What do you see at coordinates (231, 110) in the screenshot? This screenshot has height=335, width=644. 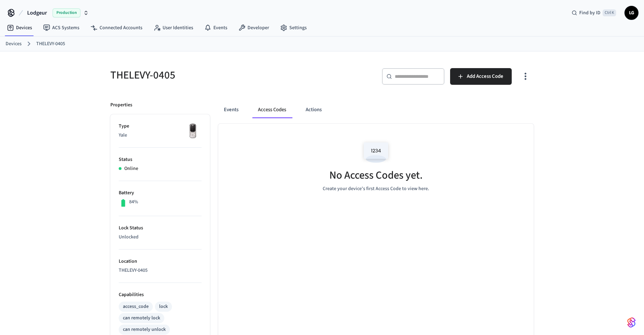 I see `button: Events` at bounding box center [231, 110].